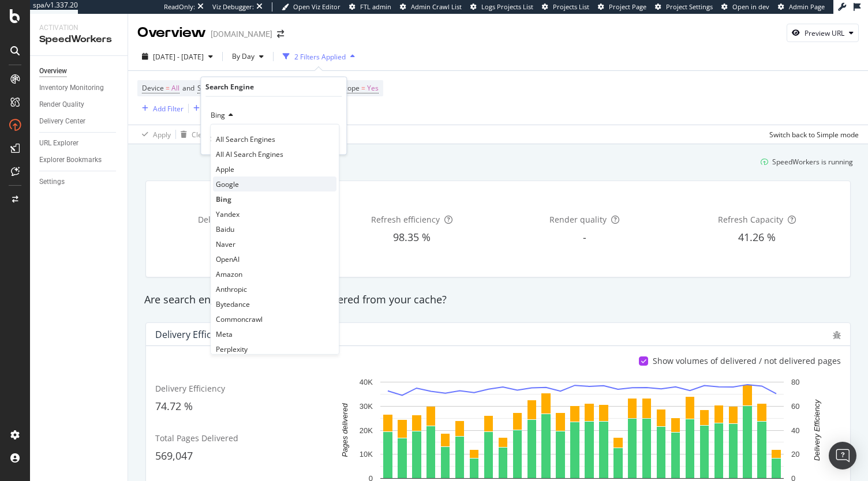 The height and width of the screenshot is (481, 868). Describe the element at coordinates (225, 228) in the screenshot. I see `span: Baidu` at that location.